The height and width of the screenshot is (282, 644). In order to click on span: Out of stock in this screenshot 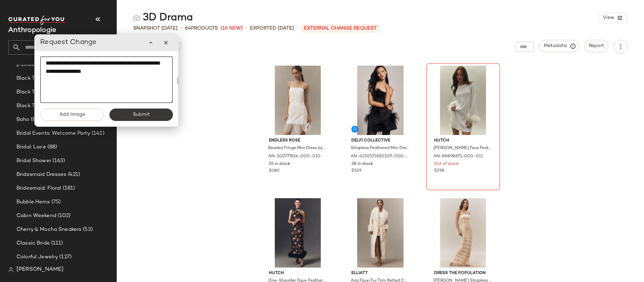, I will do `click(446, 164)`.